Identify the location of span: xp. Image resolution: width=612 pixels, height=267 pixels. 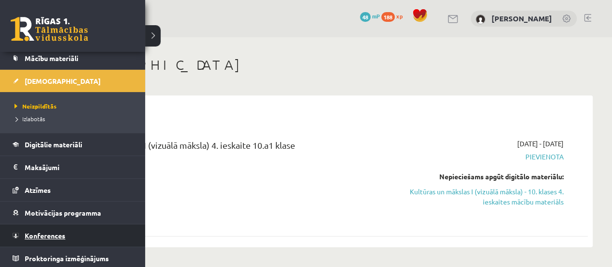
(399, 16).